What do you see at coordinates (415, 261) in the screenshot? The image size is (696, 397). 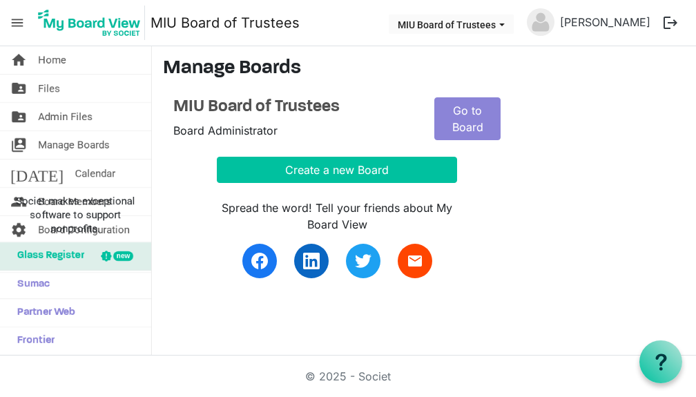 I see `a: email` at bounding box center [415, 261].